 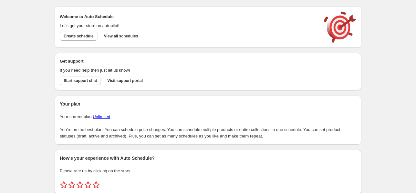 What do you see at coordinates (189, 70) in the screenshot?
I see `p: If you need help then just let us know!` at bounding box center [189, 70].